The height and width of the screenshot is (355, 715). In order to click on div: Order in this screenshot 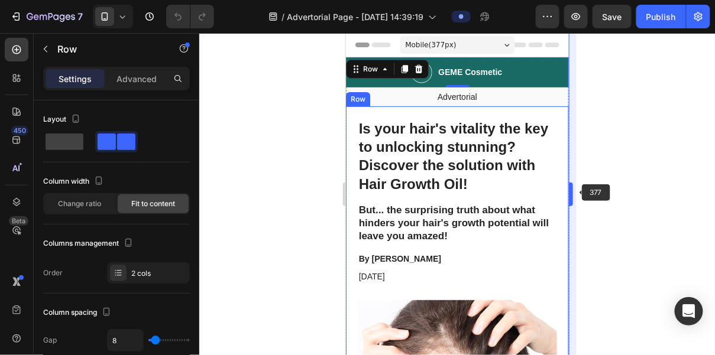, I will do `click(53, 273)`.